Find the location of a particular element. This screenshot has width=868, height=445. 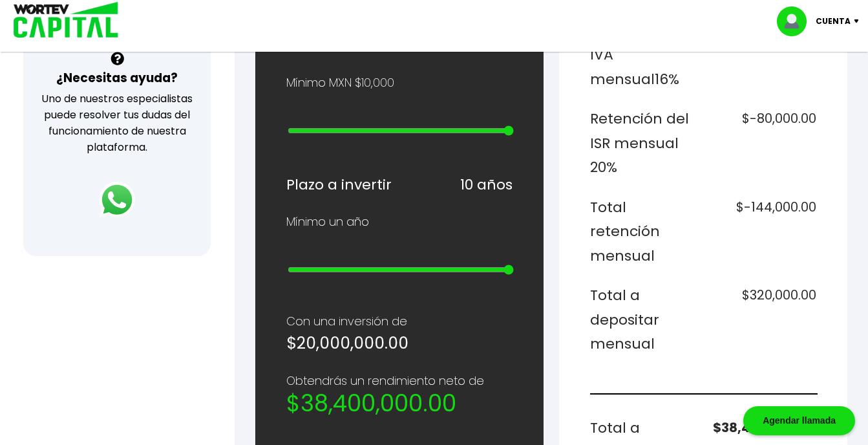

h5: $20,000,000.00 is located at coordinates (399, 343).